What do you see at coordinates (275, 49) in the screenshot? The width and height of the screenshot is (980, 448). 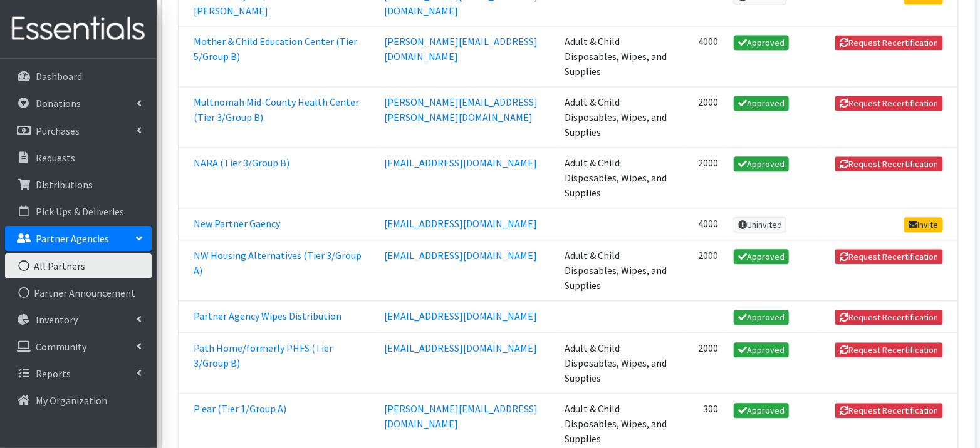 I see `a: Mother & Child Education Center (Tier 5/Group B)` at bounding box center [275, 49].